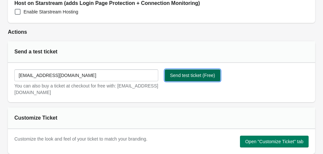  I want to click on button: Send test ticket (Free), so click(192, 75).